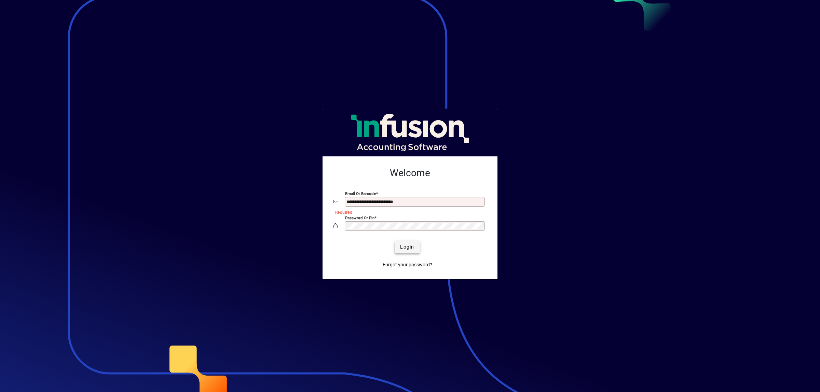 The image size is (820, 392). What do you see at coordinates (407, 265) in the screenshot?
I see `a: Forgot your password?` at bounding box center [407, 265].